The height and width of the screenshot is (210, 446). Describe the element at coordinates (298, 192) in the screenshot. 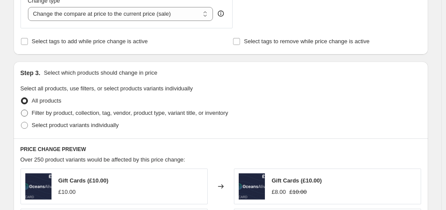

I see `strike: £10.00` at that location.